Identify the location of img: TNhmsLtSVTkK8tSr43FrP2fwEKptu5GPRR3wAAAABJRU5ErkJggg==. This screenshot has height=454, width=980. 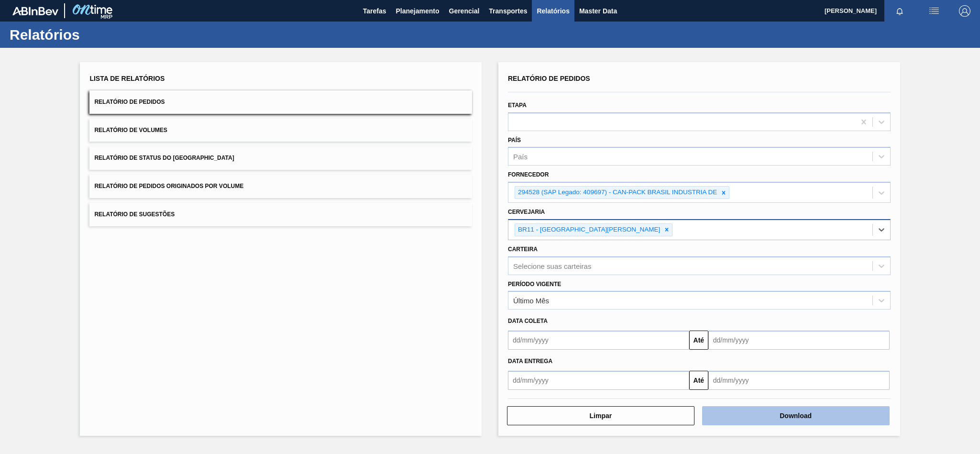
(35, 11).